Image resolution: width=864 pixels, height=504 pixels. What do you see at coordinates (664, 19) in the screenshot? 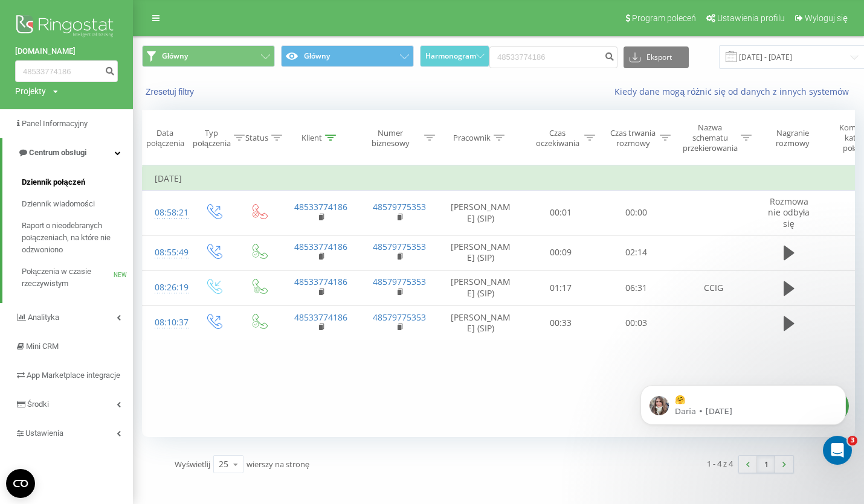
I see `span: Program poleceń` at bounding box center [664, 19].